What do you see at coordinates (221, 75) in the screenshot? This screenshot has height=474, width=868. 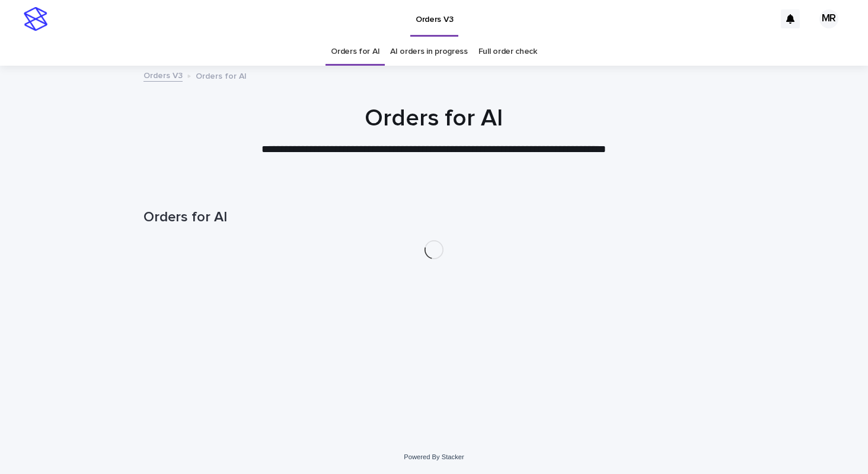 I see `p: Orders for AI` at bounding box center [221, 75].